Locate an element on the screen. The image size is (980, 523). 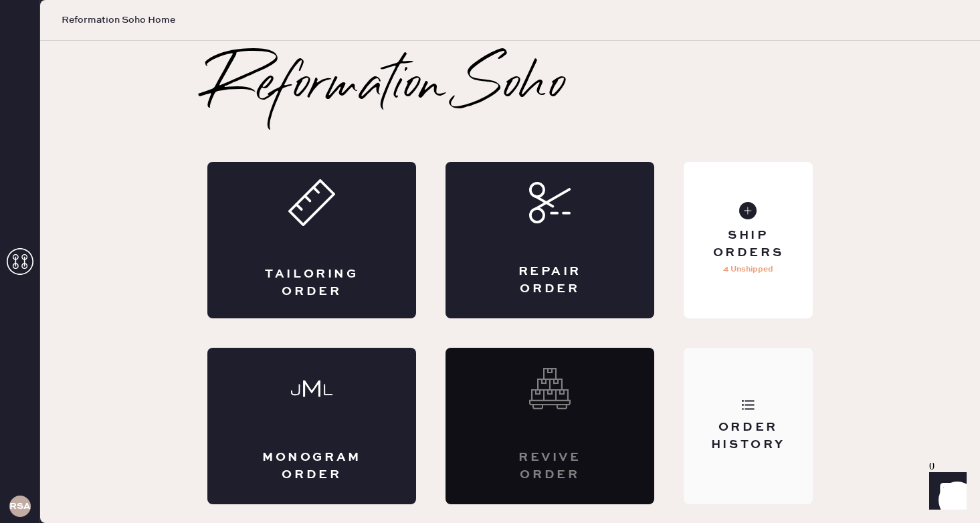
h2: Reformation Soho is located at coordinates (387, 87).